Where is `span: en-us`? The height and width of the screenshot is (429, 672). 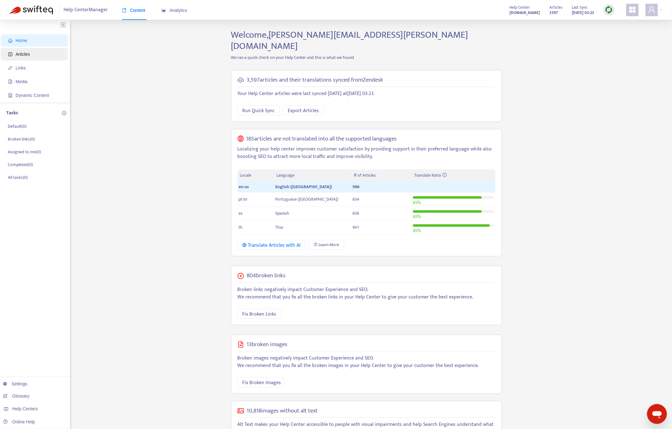 span: en-us is located at coordinates (244, 187).